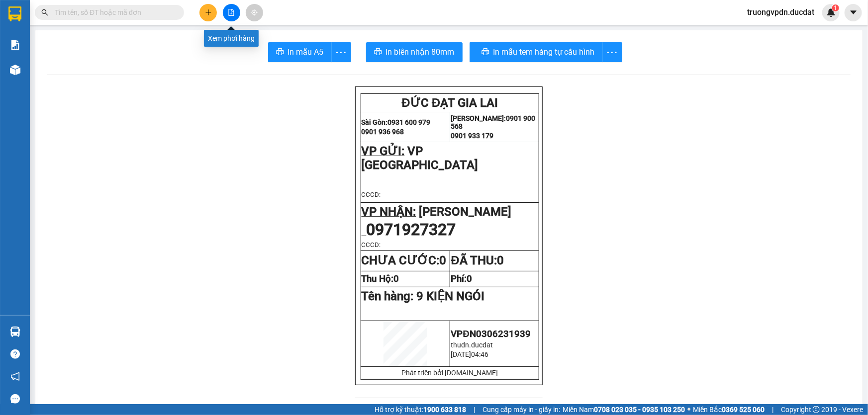 Image resolution: width=868 pixels, height=415 pixels. What do you see at coordinates (254, 12) in the screenshot?
I see `span: aim` at bounding box center [254, 12].